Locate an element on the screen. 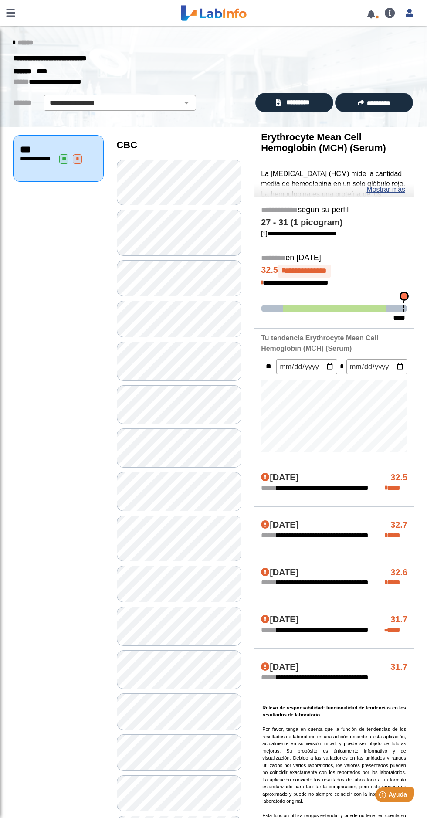  b: Tu tendencia Erythrocyte Mean Cell Hemoglobin (MCH) (Serum) is located at coordinates (319, 343).